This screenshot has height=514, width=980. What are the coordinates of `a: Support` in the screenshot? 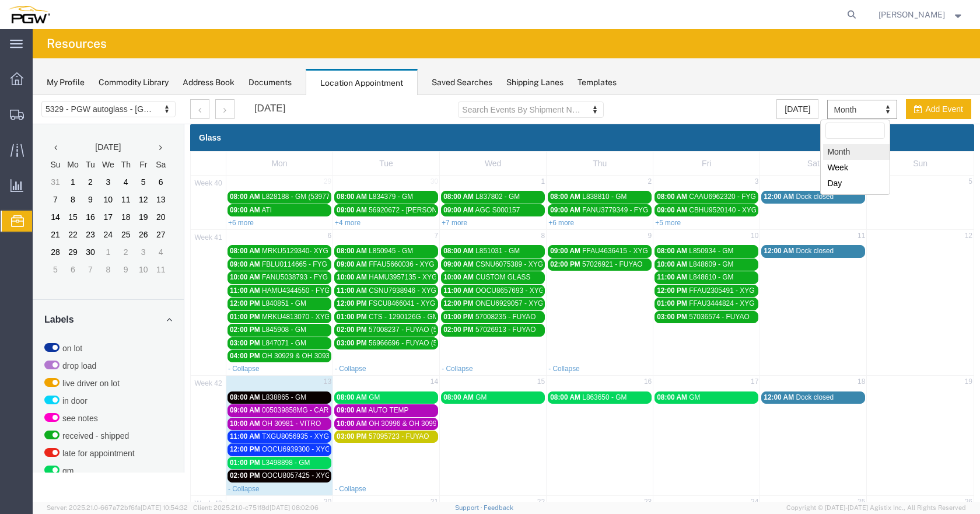 It's located at (470, 508).